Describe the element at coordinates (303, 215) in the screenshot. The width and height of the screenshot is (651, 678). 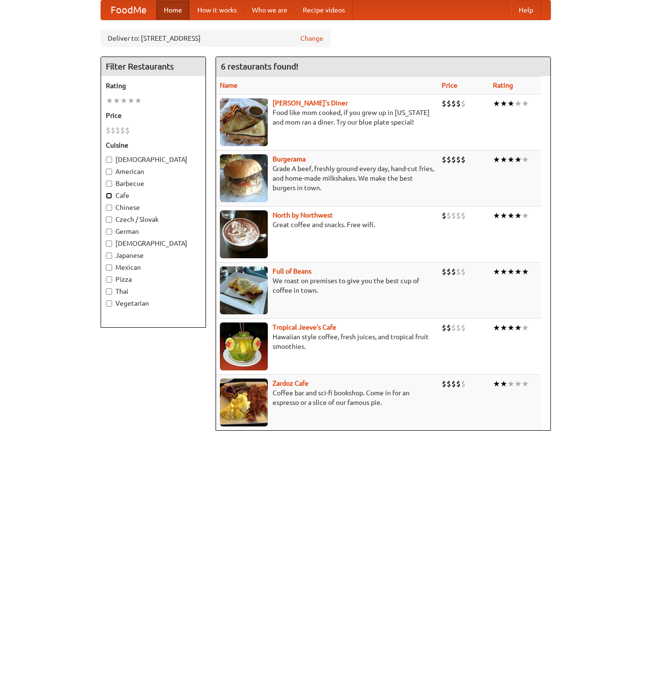
I see `b: North by Northwest` at that location.